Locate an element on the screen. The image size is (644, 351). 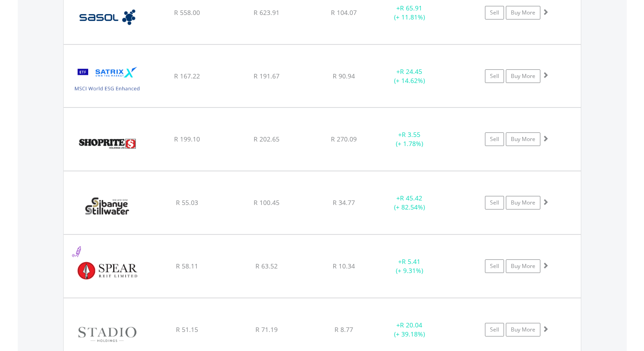
span: R 623.91 is located at coordinates (266, 12).